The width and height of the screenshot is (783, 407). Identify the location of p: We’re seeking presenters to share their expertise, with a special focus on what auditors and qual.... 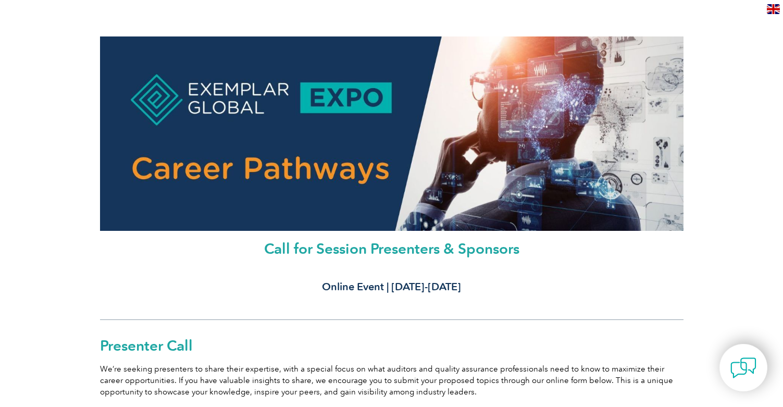
(392, 380).